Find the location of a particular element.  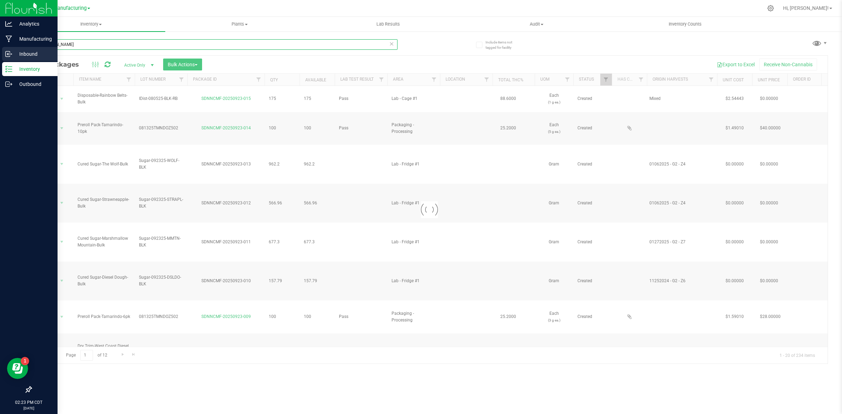

a: Audit is located at coordinates (536, 24).